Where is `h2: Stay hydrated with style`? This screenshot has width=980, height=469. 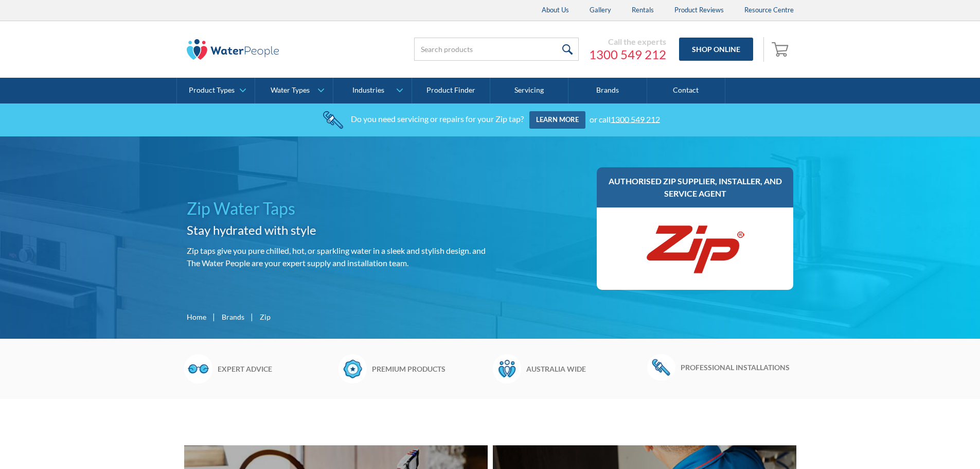
h2: Stay hydrated with style is located at coordinates (336, 230).